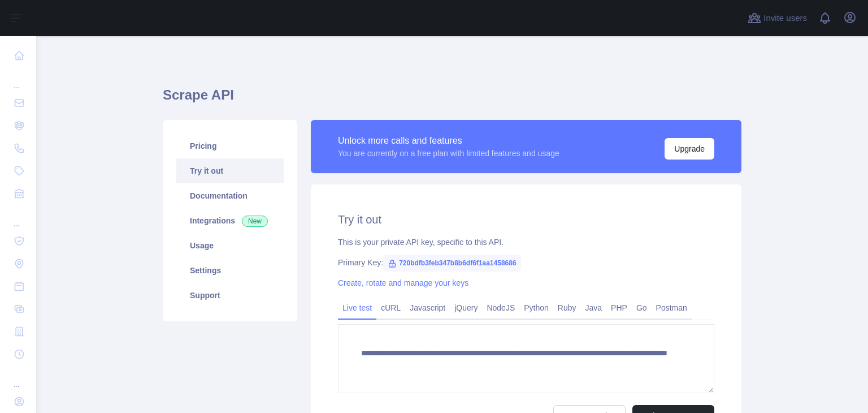 The width and height of the screenshot is (868, 413). I want to click on a: NodeJS, so click(501, 307).